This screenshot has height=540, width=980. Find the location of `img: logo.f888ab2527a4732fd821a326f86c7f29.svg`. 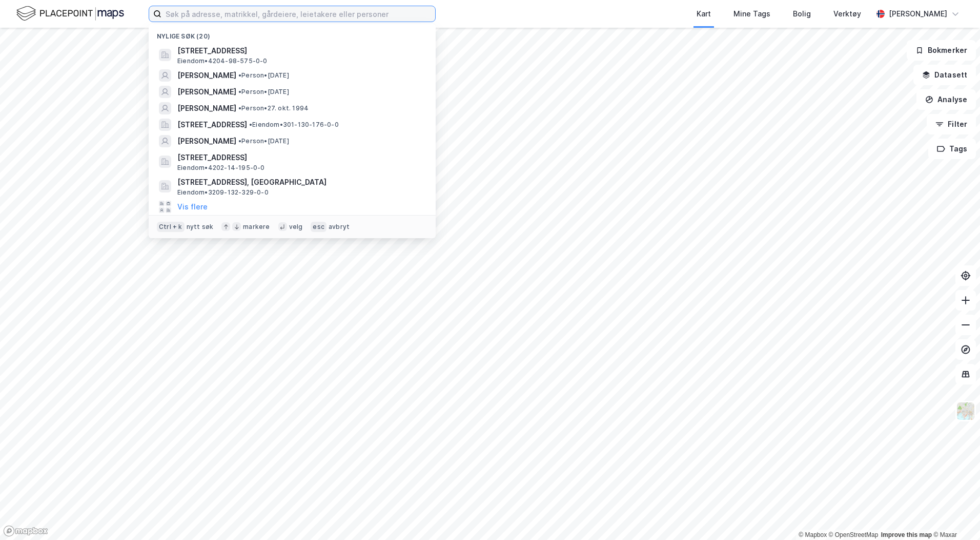

img: logo.f888ab2527a4732fd821a326f86c7f29.svg is located at coordinates (70, 13).